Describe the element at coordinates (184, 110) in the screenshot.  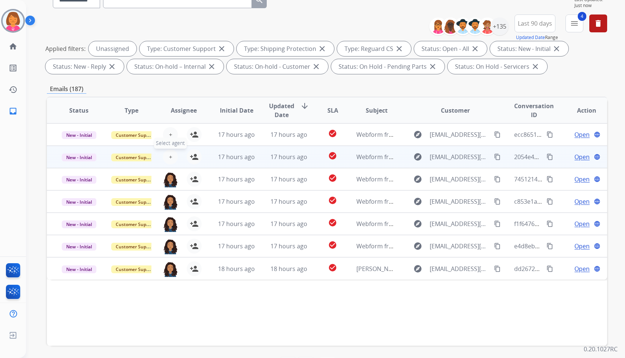
I see `span: Assignee` at that location.